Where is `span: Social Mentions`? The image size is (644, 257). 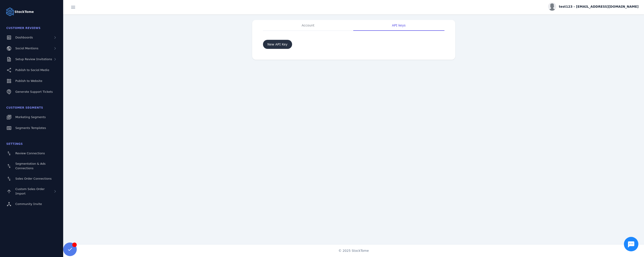 span: Social Mentions is located at coordinates (27, 48).